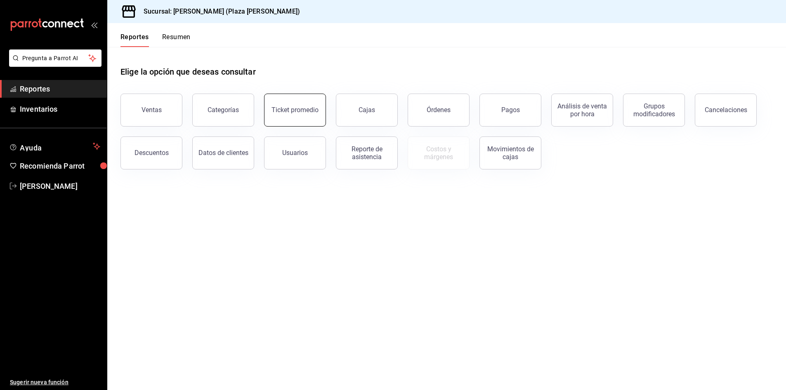 Image resolution: width=786 pixels, height=390 pixels. What do you see at coordinates (151, 110) in the screenshot?
I see `div: Ventas` at bounding box center [151, 110].